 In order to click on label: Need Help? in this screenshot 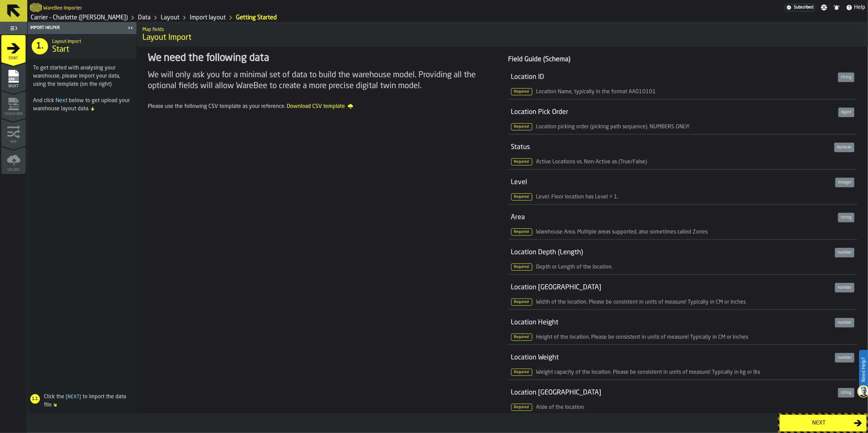, I will do `click(863, 370)`.